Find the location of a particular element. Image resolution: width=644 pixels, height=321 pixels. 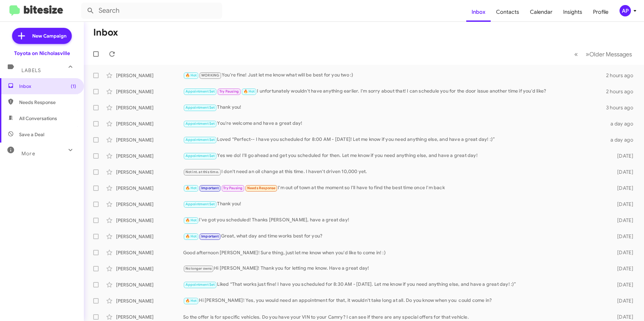

span: More is located at coordinates (28, 154).